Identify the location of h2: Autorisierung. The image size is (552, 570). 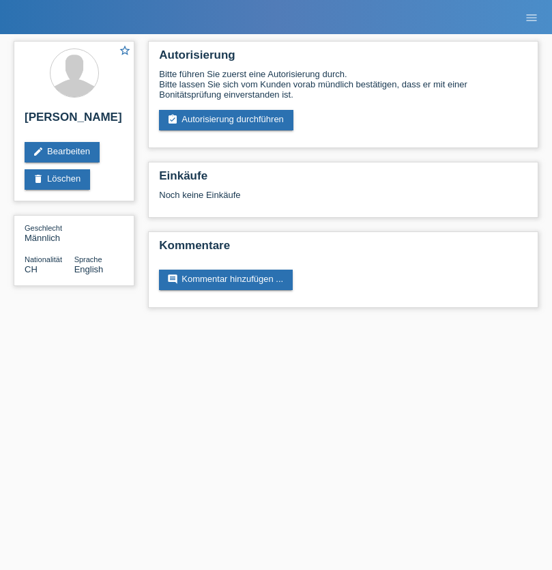
(343, 59).